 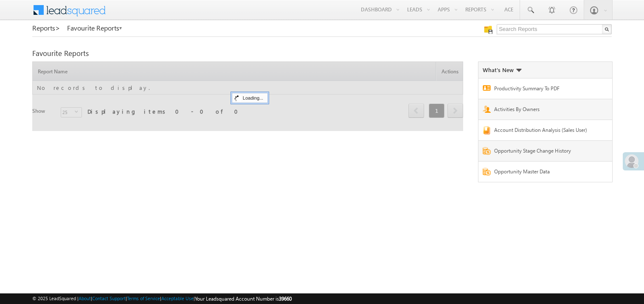 I want to click on a: About, so click(x=85, y=298).